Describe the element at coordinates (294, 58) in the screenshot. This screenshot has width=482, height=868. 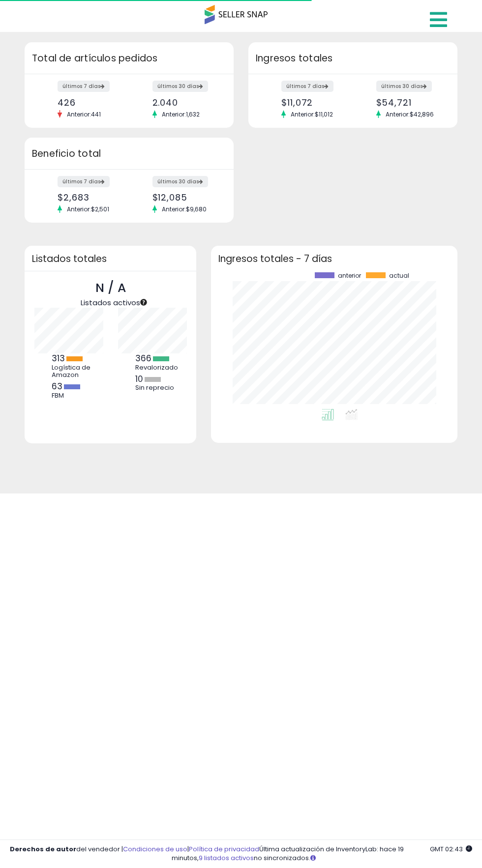
I see `font: Ingresos totales` at that location.